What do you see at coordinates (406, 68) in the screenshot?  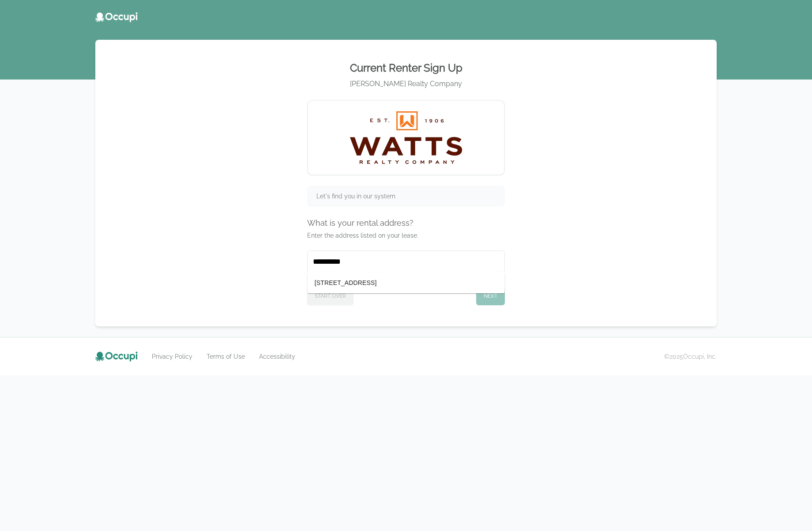 I see `h2: Current Renter Sign Up` at bounding box center [406, 68].